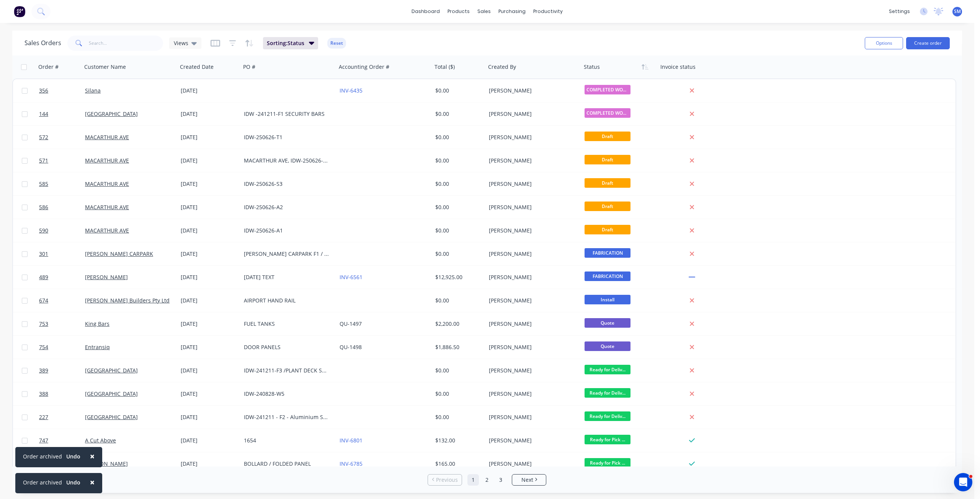 The width and height of the screenshot is (980, 499). I want to click on a: 489, so click(62, 277).